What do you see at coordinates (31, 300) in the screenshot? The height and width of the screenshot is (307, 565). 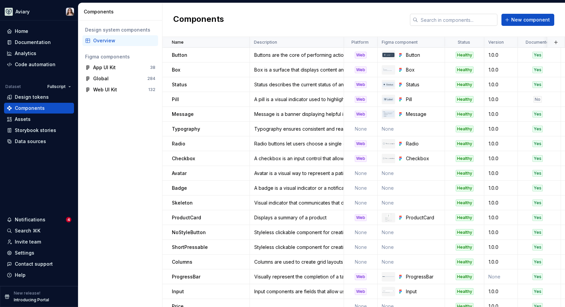 I see `p: Introducing Portal` at bounding box center [31, 300].